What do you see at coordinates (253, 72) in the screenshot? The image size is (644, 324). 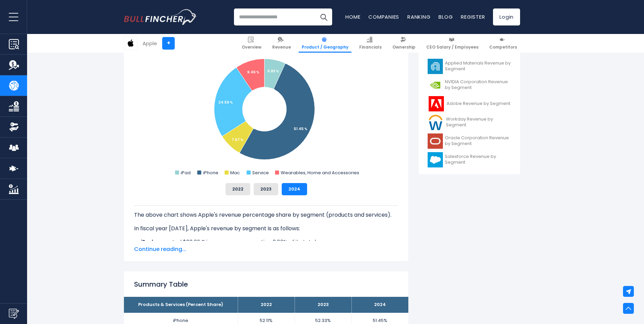 I see `tspan: 9.46 %` at bounding box center [253, 72].